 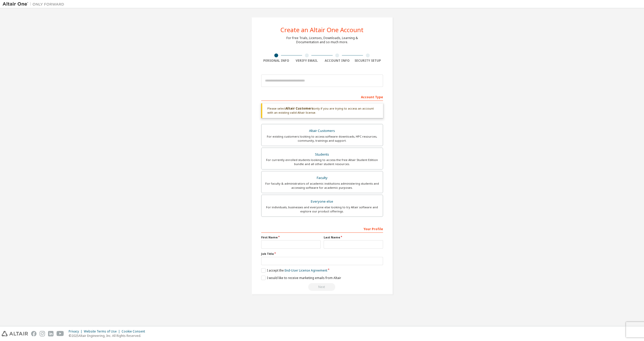 I want to click on label: Job Title, so click(x=322, y=254).